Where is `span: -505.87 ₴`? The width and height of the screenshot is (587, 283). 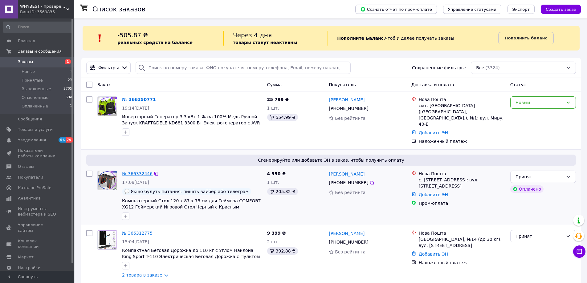
span: -505.87 ₴ is located at coordinates (132, 35).